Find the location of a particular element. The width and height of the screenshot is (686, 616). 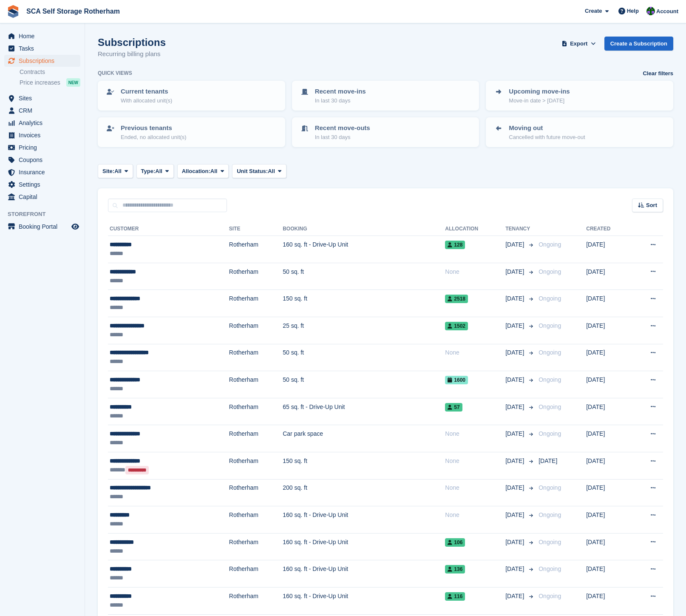

button: Export is located at coordinates (579, 43).